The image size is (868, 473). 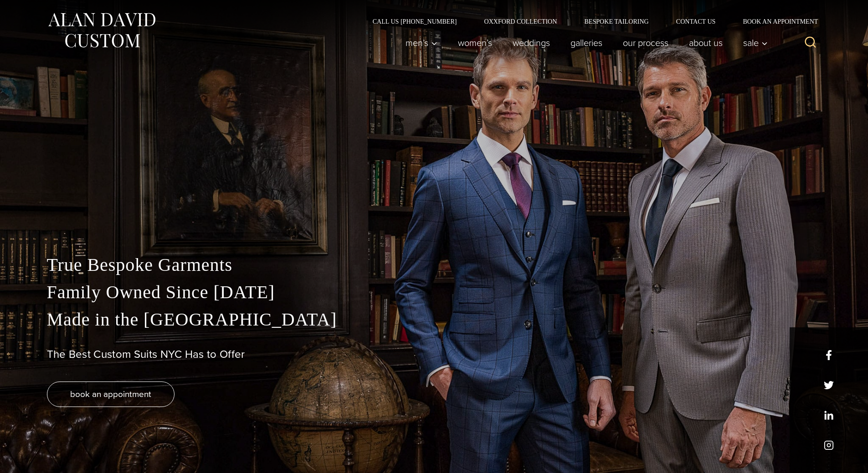 What do you see at coordinates (520, 21) in the screenshot?
I see `a: Oxxford Collection` at bounding box center [520, 21].